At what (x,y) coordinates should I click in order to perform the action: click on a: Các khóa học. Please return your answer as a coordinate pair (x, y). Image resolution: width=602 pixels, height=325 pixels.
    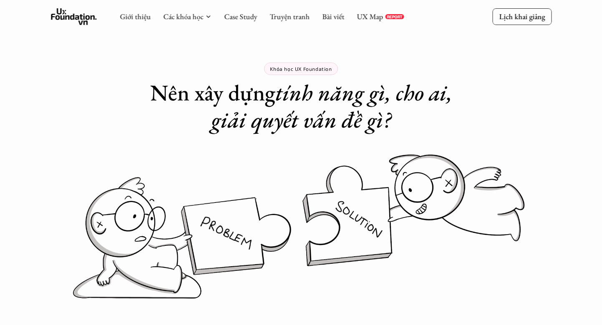
    Looking at the image, I should click on (183, 16).